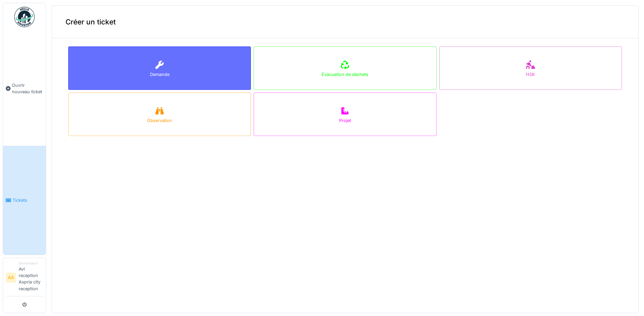  Describe the element at coordinates (25, 88) in the screenshot. I see `a: Ouvrir nouveau ticket` at that location.